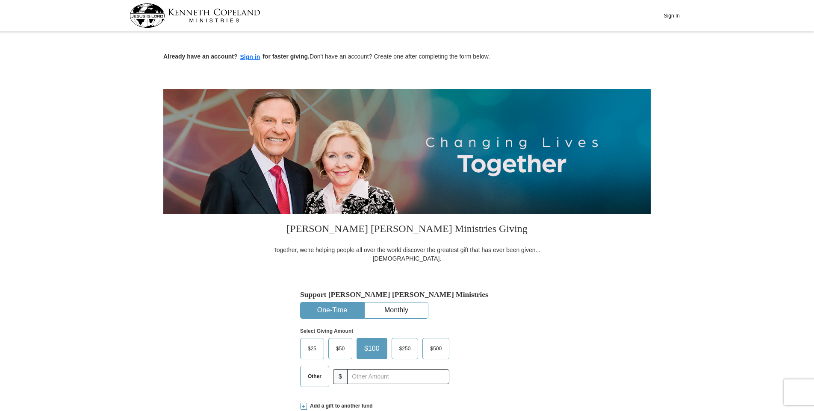  Describe the element at coordinates (312, 349) in the screenshot. I see `span: $25` at that location.